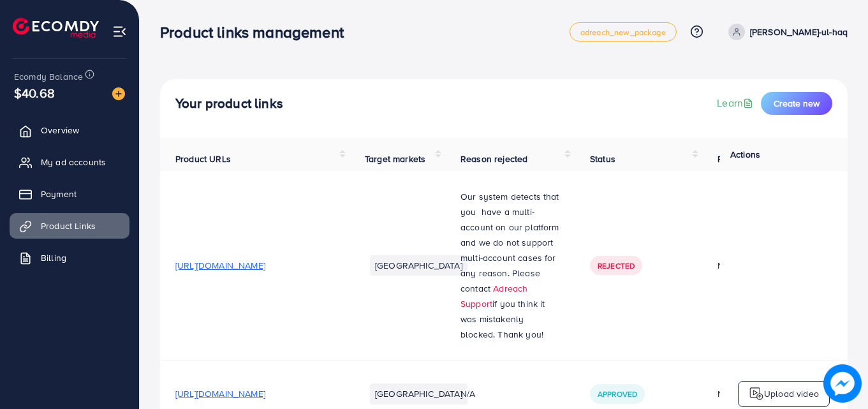 This screenshot has width=868, height=409. Describe the element at coordinates (60, 130) in the screenshot. I see `span: Overview` at that location.